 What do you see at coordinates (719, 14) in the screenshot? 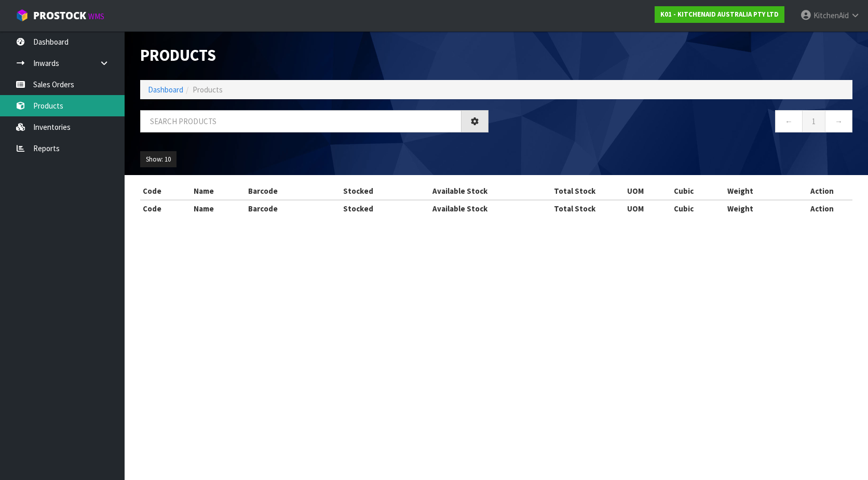
I see `strong: K01 - KITCHENAID AUSTRALIA PTY LTD` at bounding box center [719, 14].